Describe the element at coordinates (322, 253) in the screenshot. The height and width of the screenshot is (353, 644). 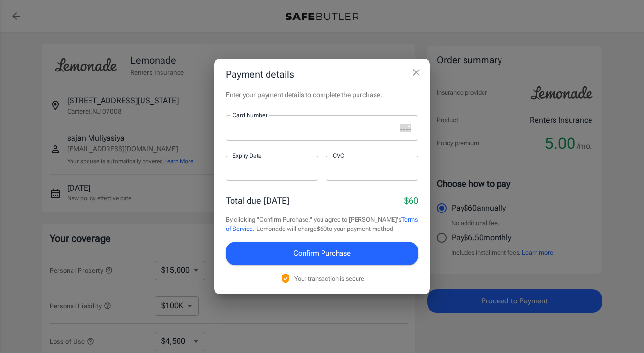
I see `span: Confirm Purchase` at that location.